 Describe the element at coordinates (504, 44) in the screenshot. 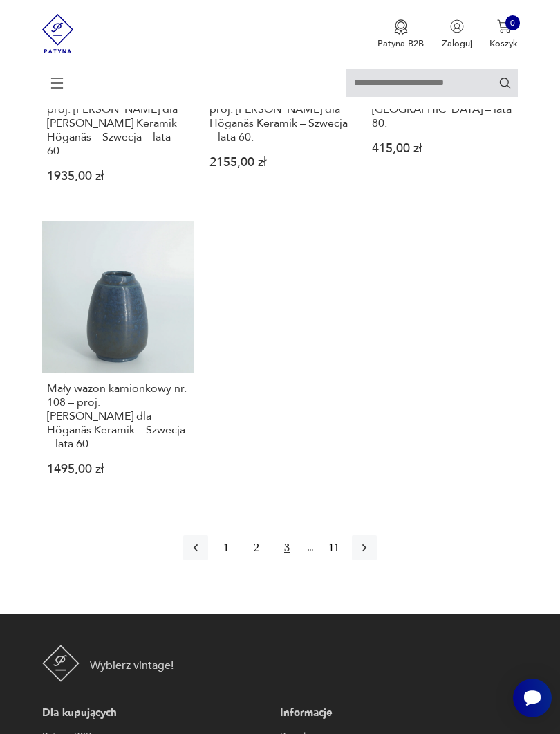

I see `p: Koszyk` at that location.